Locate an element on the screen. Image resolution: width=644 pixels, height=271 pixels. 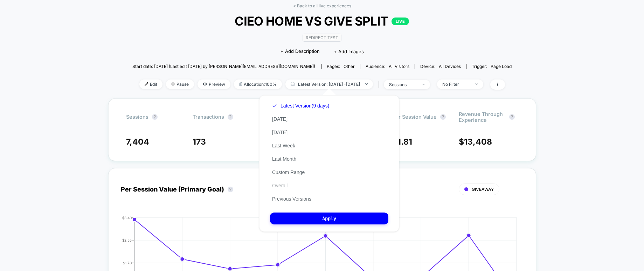
div: Trigger: is located at coordinates (492, 66).